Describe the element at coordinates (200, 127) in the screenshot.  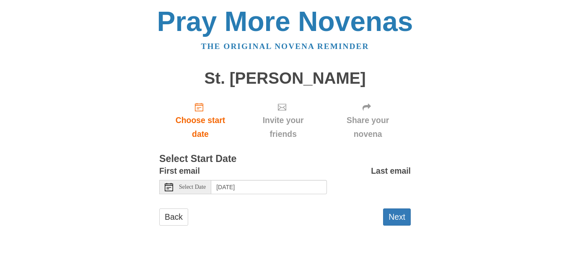
I see `span: Choose start date` at that location.